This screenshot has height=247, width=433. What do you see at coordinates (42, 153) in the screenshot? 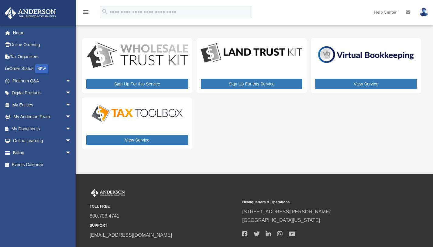
I see `a: Billingarrow_drop_down` at bounding box center [42, 153].